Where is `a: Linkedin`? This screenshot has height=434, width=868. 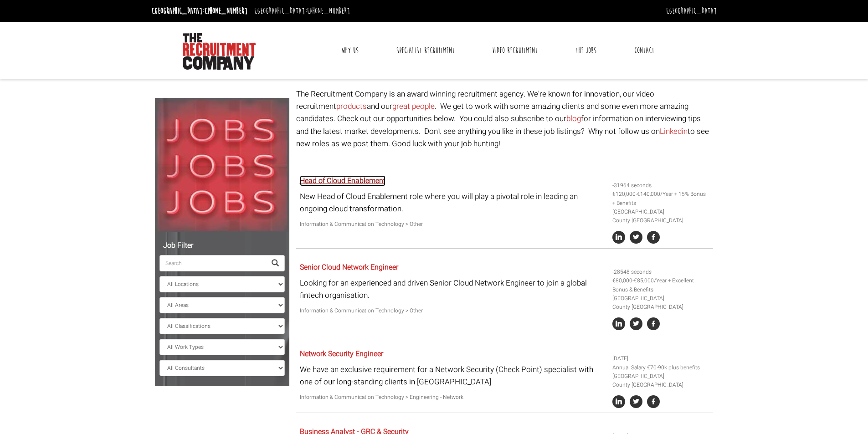 a: Linkedin is located at coordinates (673, 131).